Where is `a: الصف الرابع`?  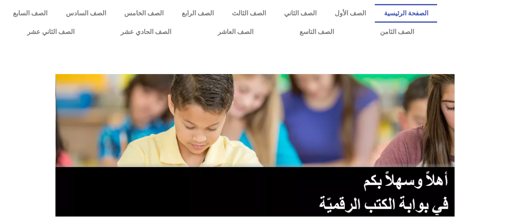 a: الصف الرابع is located at coordinates (197, 13).